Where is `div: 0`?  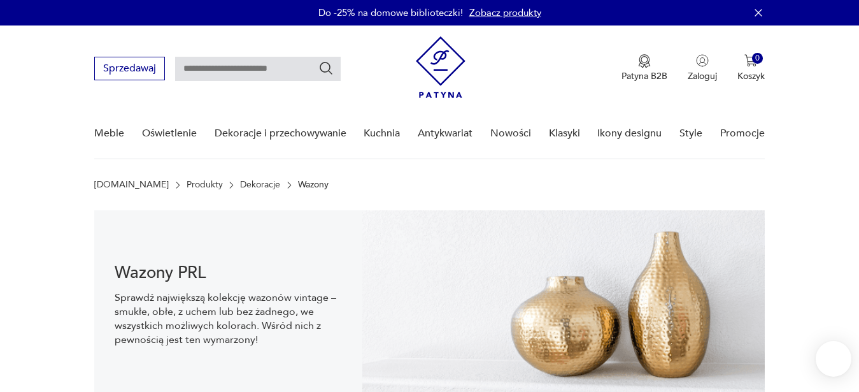
div: 0 is located at coordinates (757, 58).